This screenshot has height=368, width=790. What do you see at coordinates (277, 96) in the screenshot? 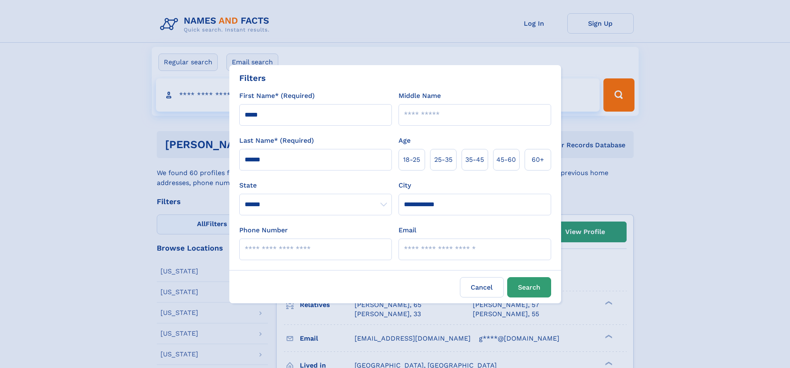
I see `label: First Name* (Required)` at bounding box center [277, 96].